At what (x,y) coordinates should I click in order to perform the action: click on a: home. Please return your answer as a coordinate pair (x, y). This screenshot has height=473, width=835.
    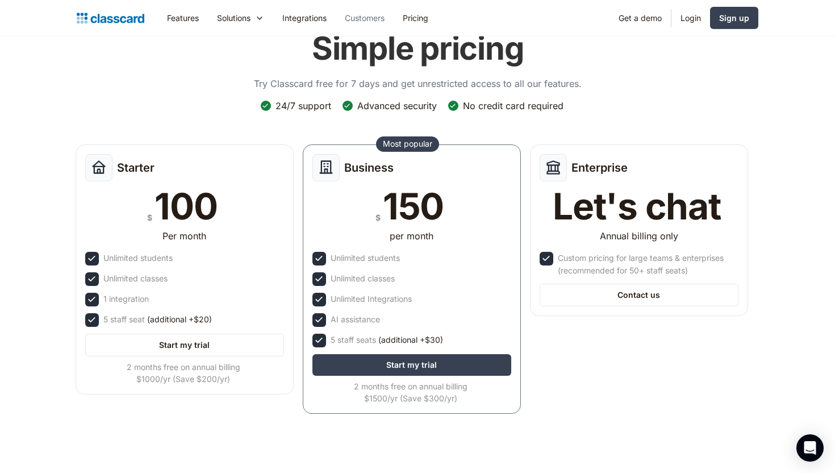
    Looking at the image, I should click on (110, 18).